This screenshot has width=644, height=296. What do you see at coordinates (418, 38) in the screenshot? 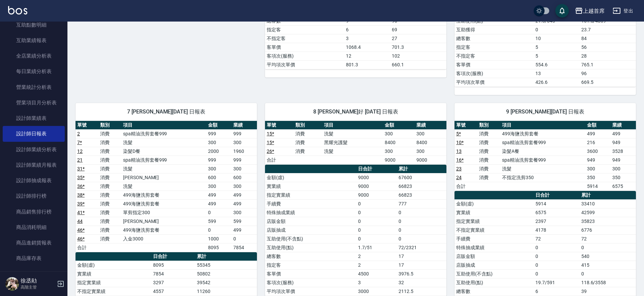
I see `td: 27` at bounding box center [418, 38].